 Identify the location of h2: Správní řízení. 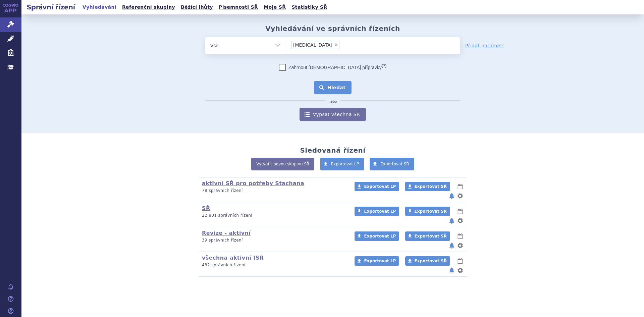
(51, 7).